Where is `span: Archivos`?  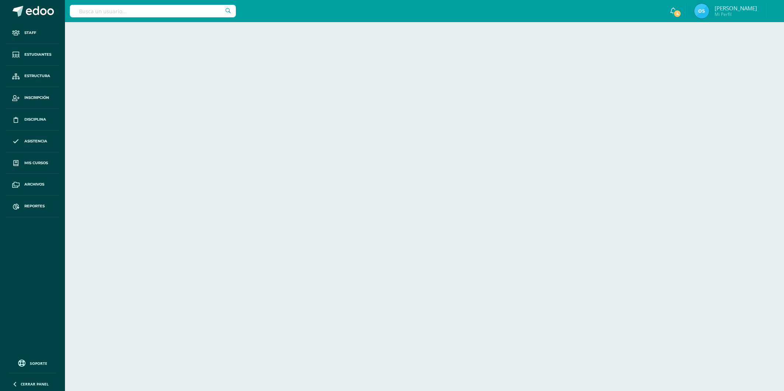 span: Archivos is located at coordinates (34, 185).